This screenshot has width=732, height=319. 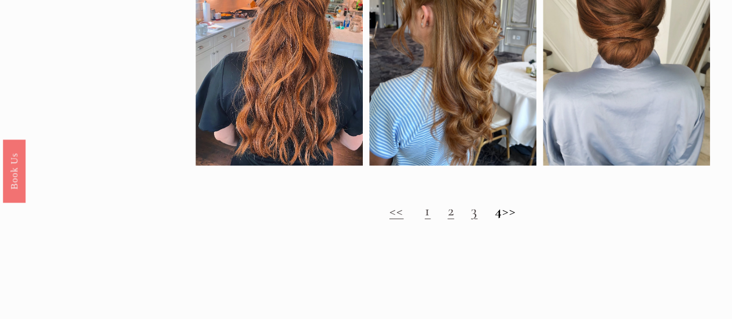 What do you see at coordinates (14, 170) in the screenshot?
I see `a: Book Us` at bounding box center [14, 170].